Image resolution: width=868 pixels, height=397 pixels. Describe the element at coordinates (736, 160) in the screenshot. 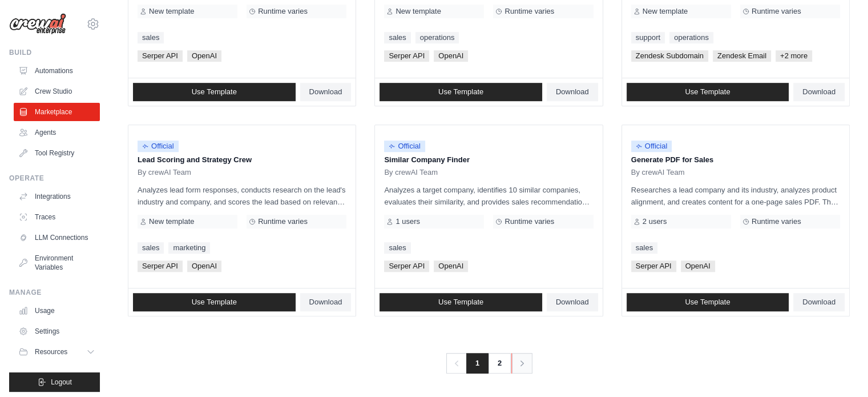

I see `p: Generate PDF for Sales` at that location.